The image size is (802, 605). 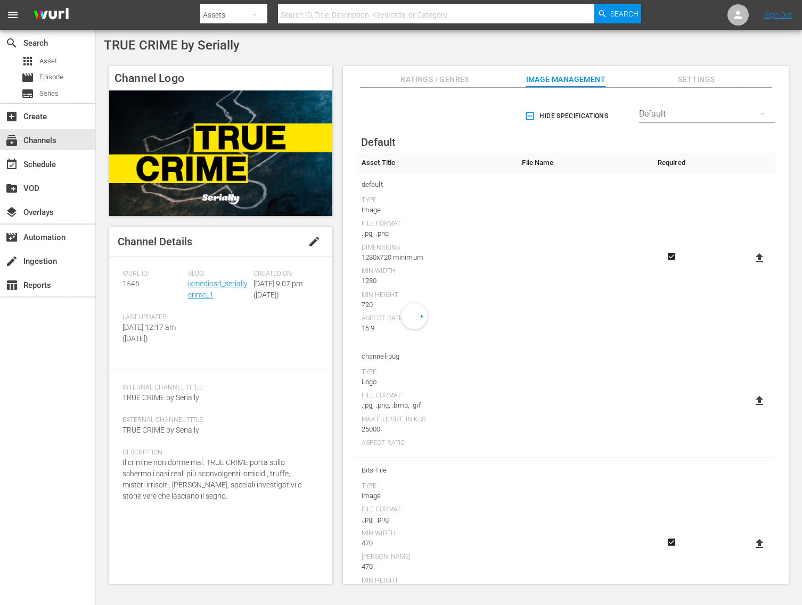 I want to click on th: File Name, so click(x=584, y=163).